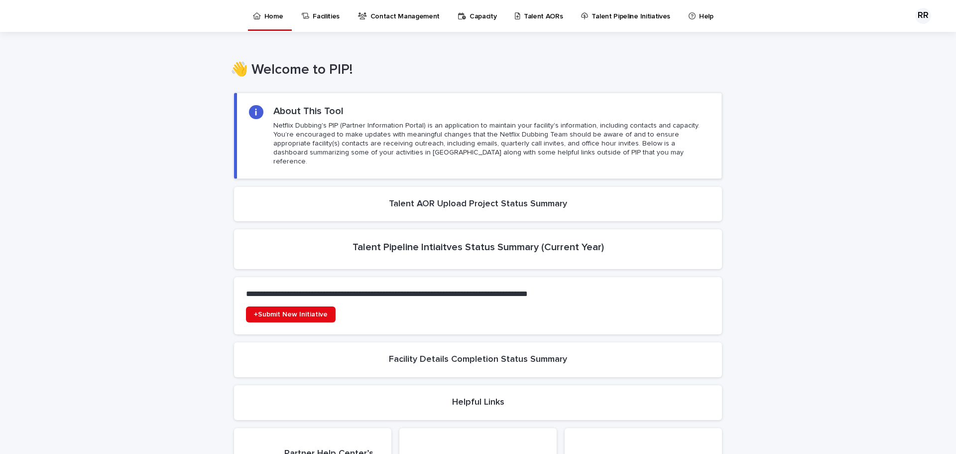  I want to click on p: Netflix Dubbing's PIP (Partner Information Portal) is an application to maintain your facility's ..., so click(492, 143).